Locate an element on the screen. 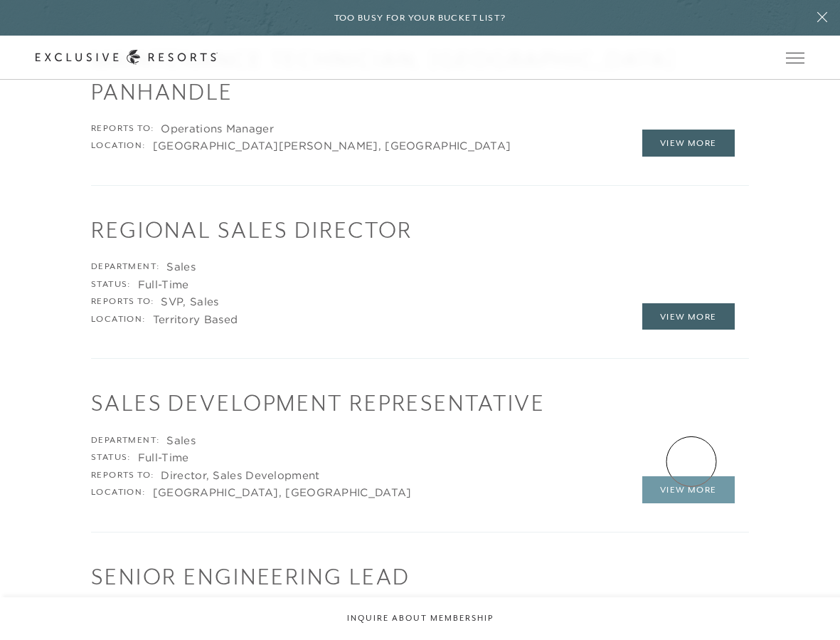 This screenshot has width=840, height=640. h1: Regional Sales Director is located at coordinates (420, 229).